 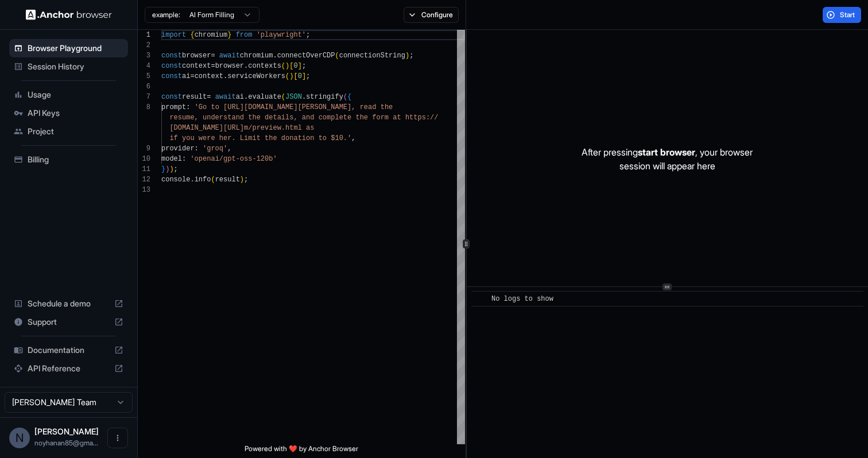 I want to click on div: Billing, so click(x=68, y=160).